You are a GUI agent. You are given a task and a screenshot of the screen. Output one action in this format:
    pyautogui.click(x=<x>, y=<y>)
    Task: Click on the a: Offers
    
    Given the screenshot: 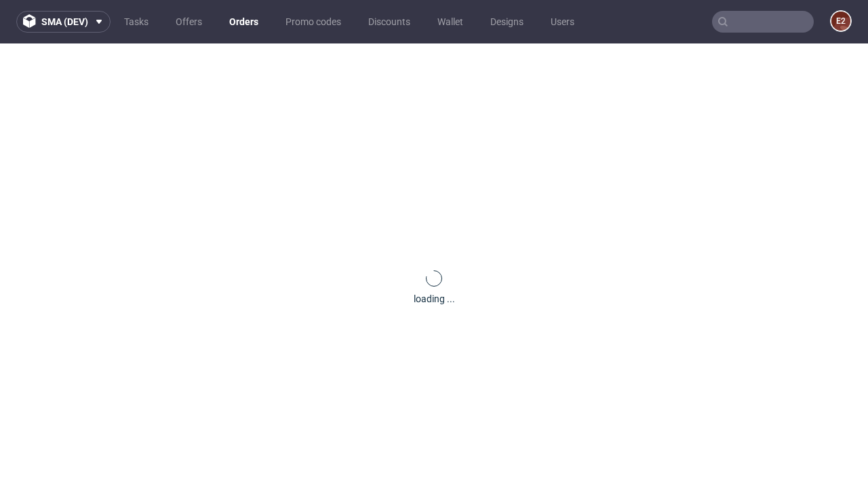 What is the action you would take?
    pyautogui.click(x=188, y=22)
    